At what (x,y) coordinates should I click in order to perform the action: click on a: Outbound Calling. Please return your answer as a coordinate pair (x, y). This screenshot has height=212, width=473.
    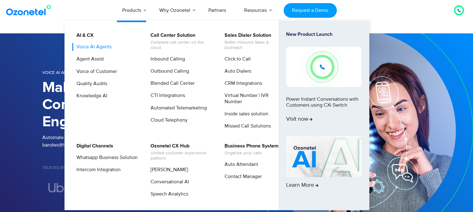
    Looking at the image, I should click on (168, 71).